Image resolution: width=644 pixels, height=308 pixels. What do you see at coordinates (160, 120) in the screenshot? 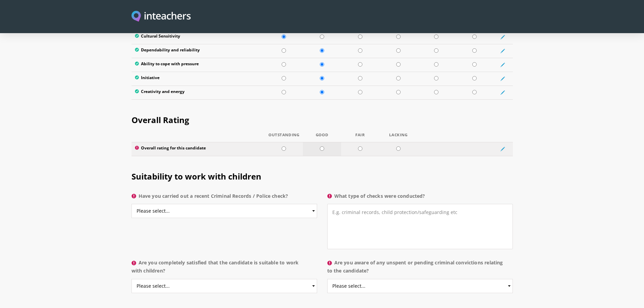
I see `span: Overall Rating` at bounding box center [160, 120].